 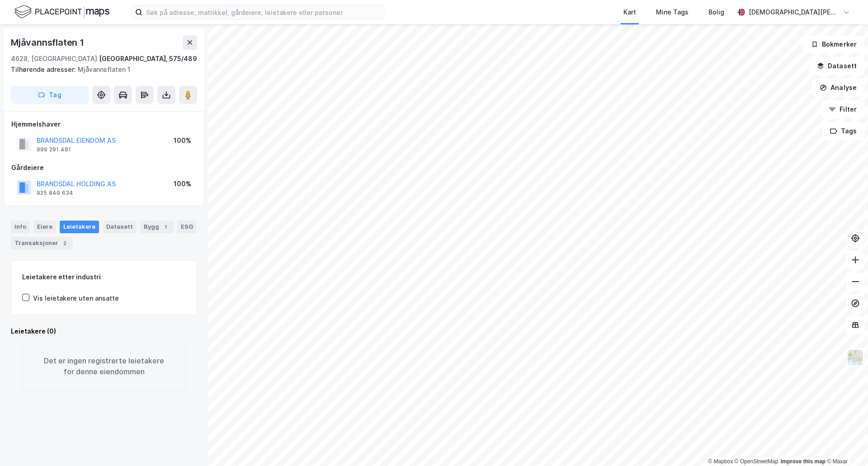 What do you see at coordinates (720, 461) in the screenshot?
I see `a: Mapbox` at bounding box center [720, 461].